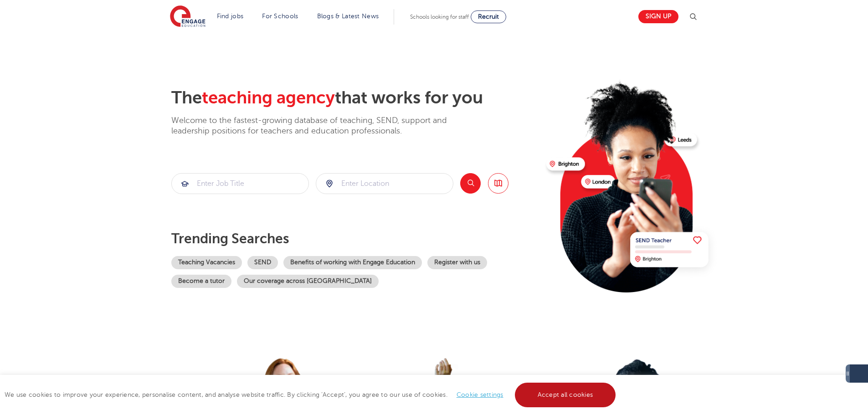 The height and width of the screenshot is (415, 868). I want to click on a: Register with us, so click(457, 263).